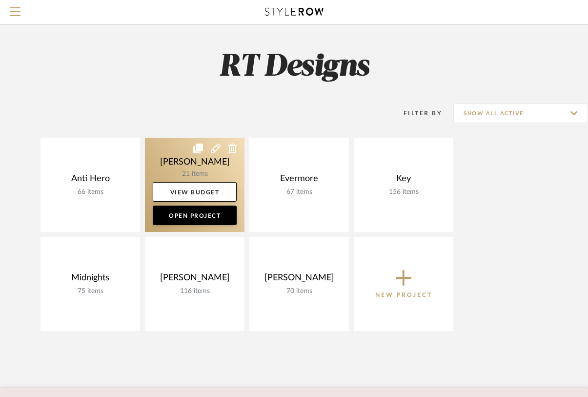 The height and width of the screenshot is (397, 588). What do you see at coordinates (90, 180) in the screenshot?
I see `div: Anti Hero` at bounding box center [90, 180].